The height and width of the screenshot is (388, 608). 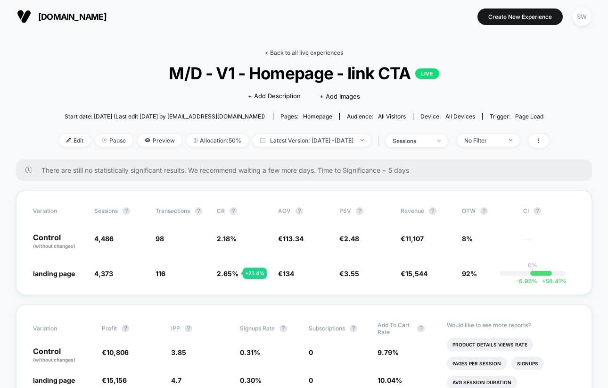 I want to click on span: Pause, so click(x=114, y=140).